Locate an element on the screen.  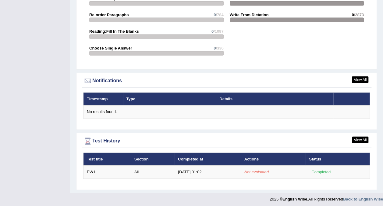
th: Actions is located at coordinates (273, 159).